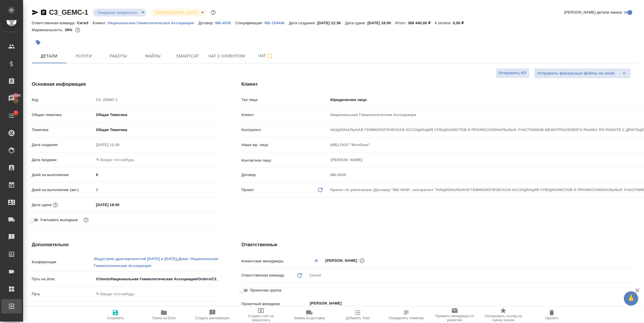  Describe the element at coordinates (63, 262) in the screenshot. I see `p: Конференции` at that location.